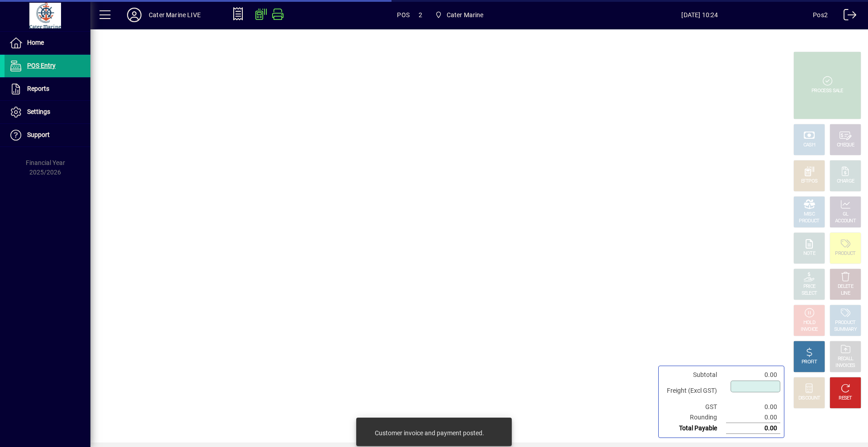 This screenshot has height=447, width=868. What do you see at coordinates (846, 214) in the screenshot?
I see `div: GL` at bounding box center [846, 214].